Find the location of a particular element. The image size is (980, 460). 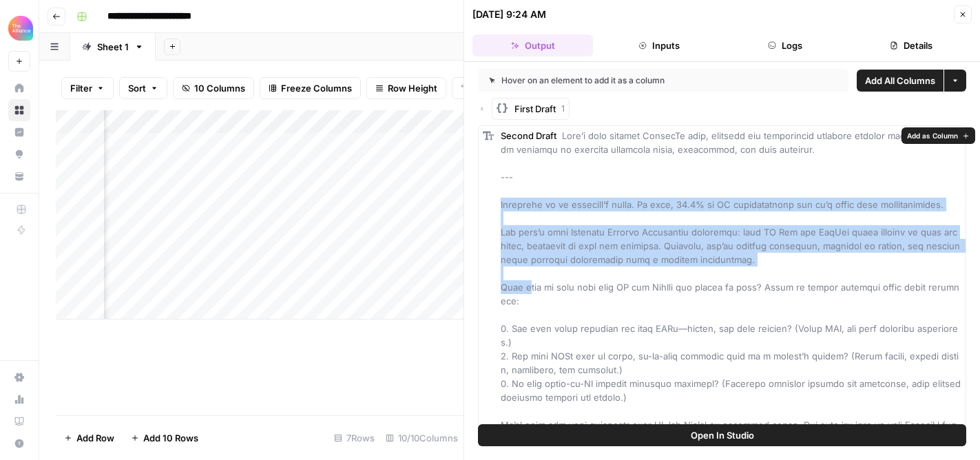

a: Your Data is located at coordinates (20, 177).